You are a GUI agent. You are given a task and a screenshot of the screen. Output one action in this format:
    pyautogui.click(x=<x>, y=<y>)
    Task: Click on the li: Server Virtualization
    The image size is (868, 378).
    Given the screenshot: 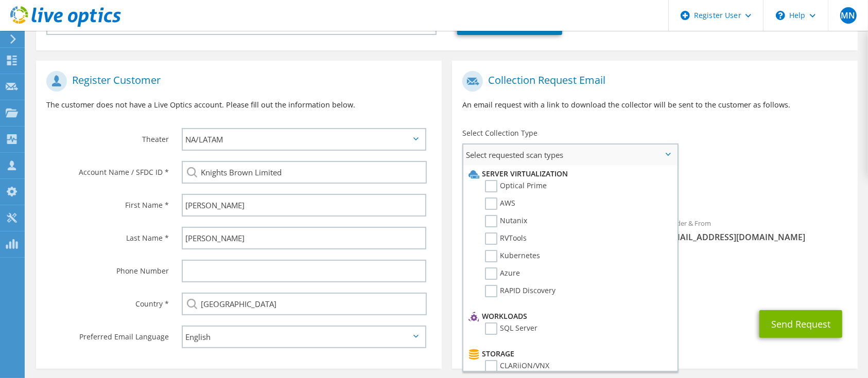 What is the action you would take?
    pyautogui.click(x=569, y=174)
    